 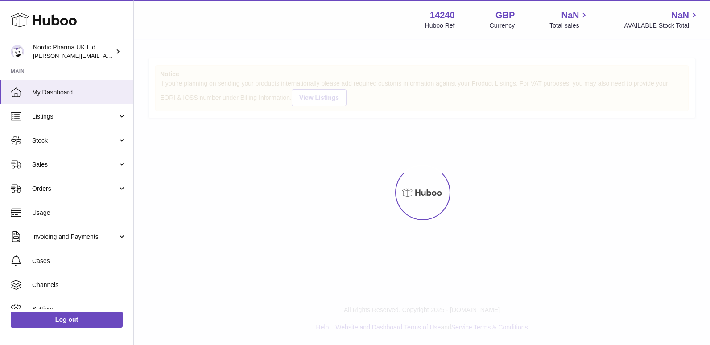 What do you see at coordinates (502, 25) in the screenshot?
I see `div: Currency` at bounding box center [502, 25].